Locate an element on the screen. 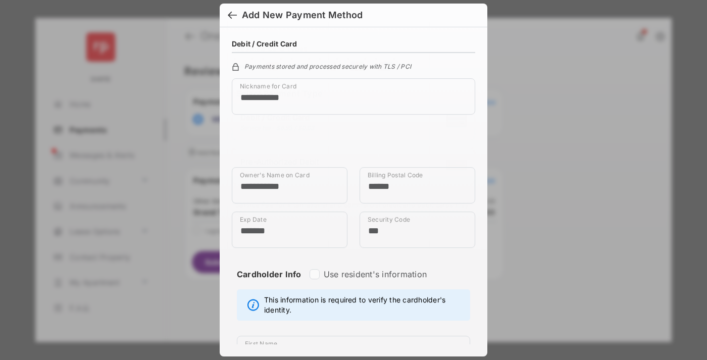 Image resolution: width=707 pixels, height=360 pixels. div: Payments stored and processed securely with TLS / PCI is located at coordinates (354, 66).